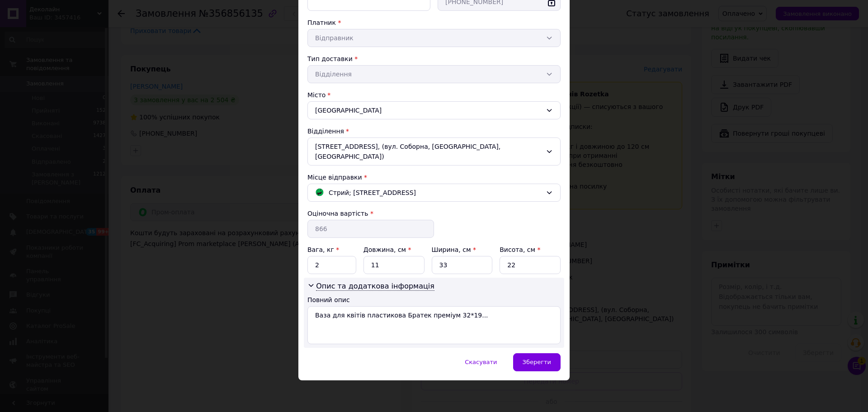 The width and height of the screenshot is (868, 412). Describe the element at coordinates (434, 326) in the screenshot. I see `textarea: Ваза для квітів пластикова Братек преміум 32*19...` at that location.